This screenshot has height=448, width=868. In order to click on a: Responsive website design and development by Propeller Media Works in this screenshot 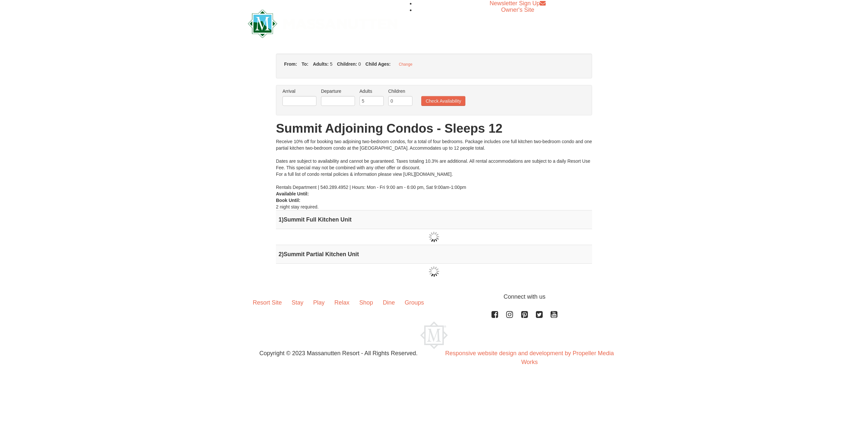, I will do `click(529, 357)`.